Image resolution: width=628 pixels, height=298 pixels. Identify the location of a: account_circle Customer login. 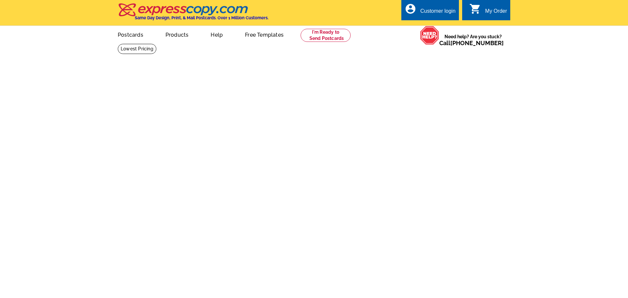
(430, 11).